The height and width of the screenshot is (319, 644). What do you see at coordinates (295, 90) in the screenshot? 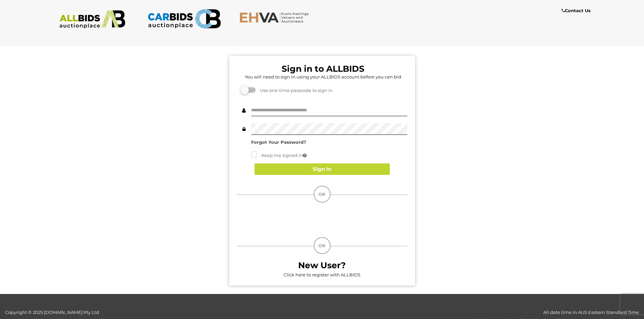
I see `span: Use one-time passcode to sign in` at bounding box center [295, 90].